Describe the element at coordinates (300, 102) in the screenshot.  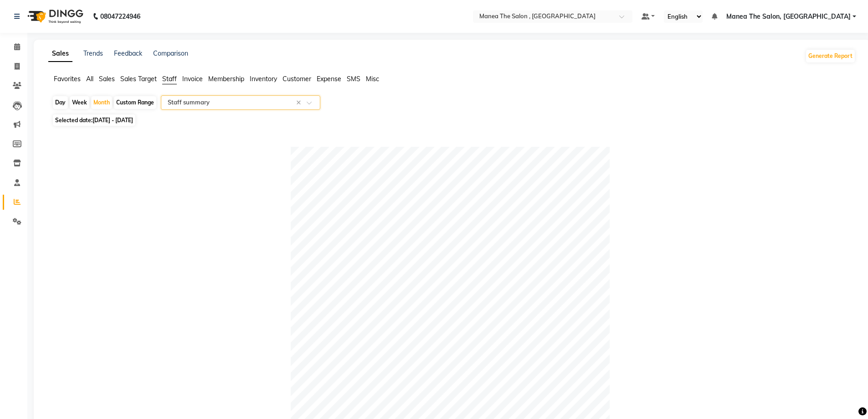
I see `span: Clear all` at that location.